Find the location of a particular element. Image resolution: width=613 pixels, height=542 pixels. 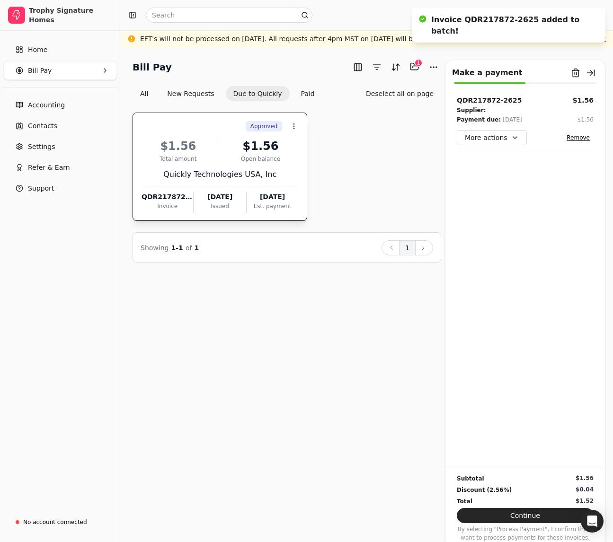

button: Batch (1) is located at coordinates (414, 67).